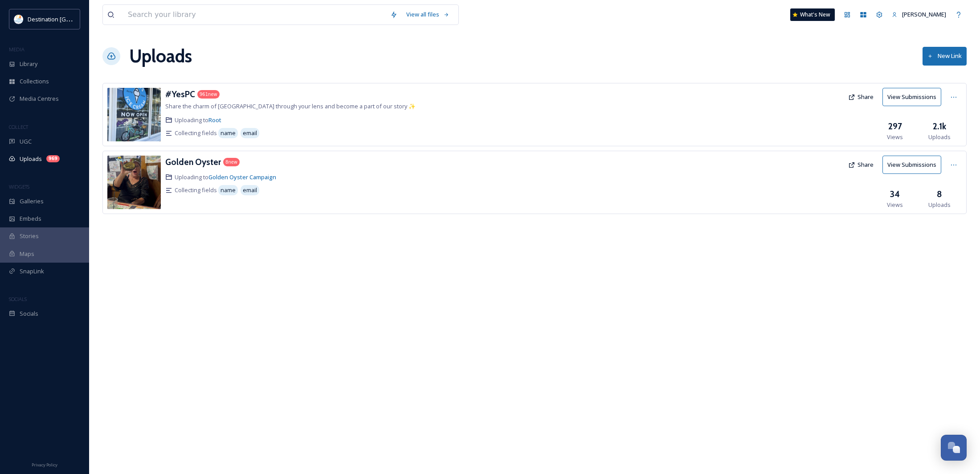  What do you see at coordinates (193, 162) in the screenshot?
I see `a: Golden Oyster` at bounding box center [193, 162].